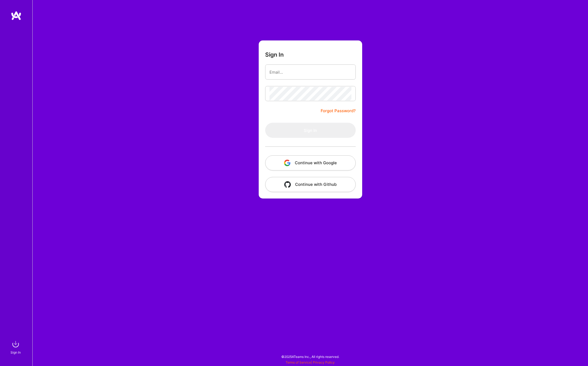  Describe the element at coordinates (16, 16) in the screenshot. I see `img: logo` at that location.